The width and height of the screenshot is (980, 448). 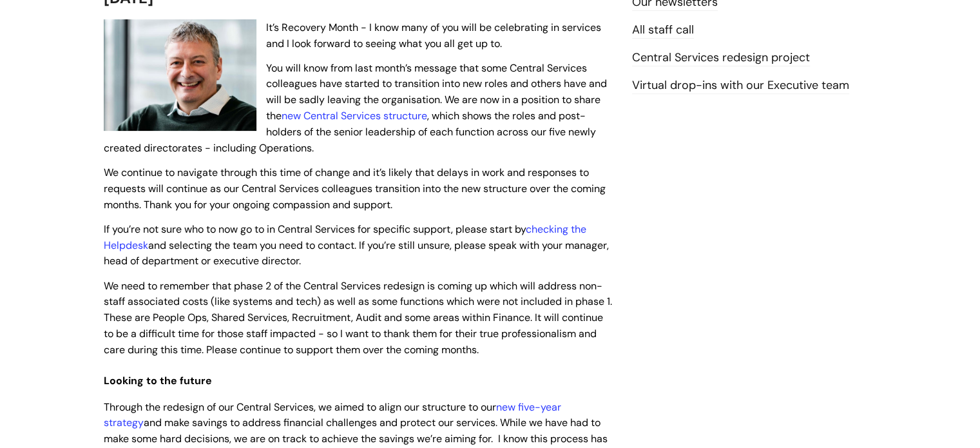 I want to click on a: new Central Services structure, so click(x=355, y=115).